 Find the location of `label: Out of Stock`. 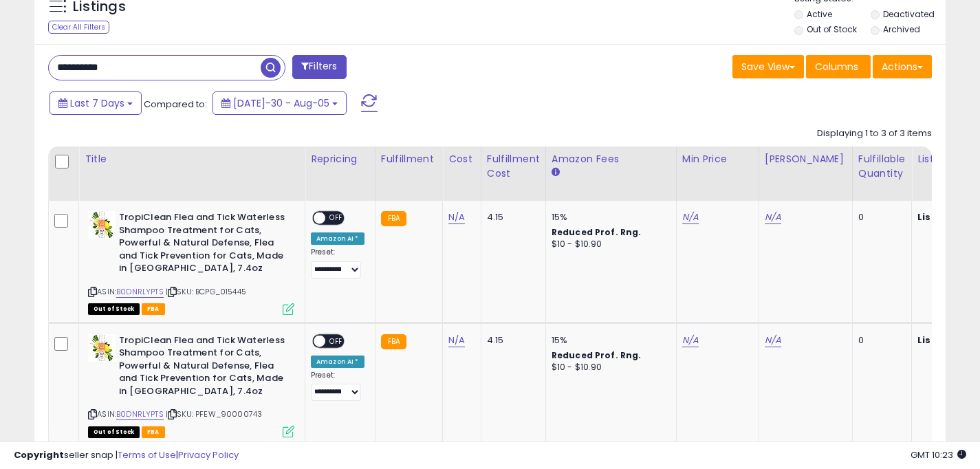

label: Out of Stock is located at coordinates (832, 29).